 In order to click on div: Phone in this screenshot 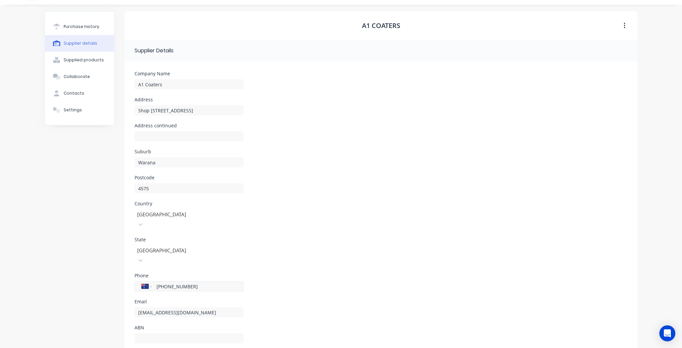, I will do `click(189, 275)`.